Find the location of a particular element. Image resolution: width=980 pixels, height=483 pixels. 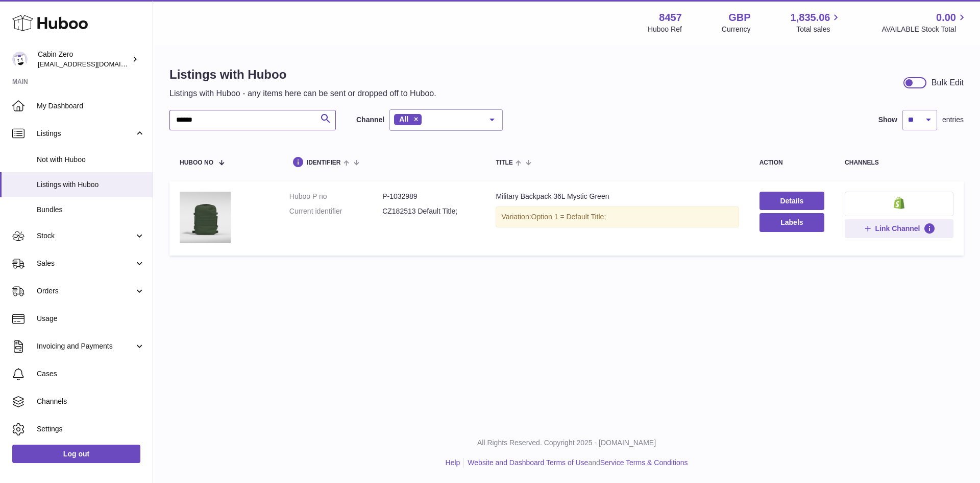

span: Channels is located at coordinates (91, 401).